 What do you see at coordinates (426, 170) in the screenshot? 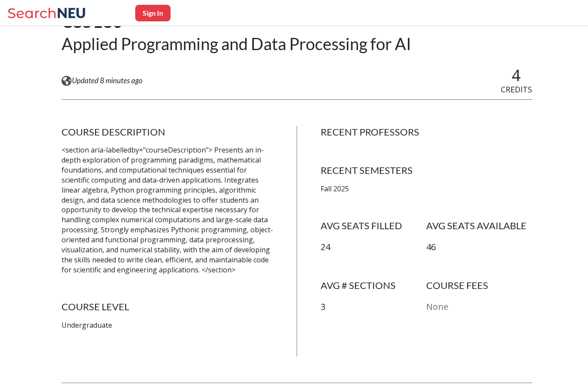
I see `h4: RECENT SEMESTERS` at bounding box center [426, 170].